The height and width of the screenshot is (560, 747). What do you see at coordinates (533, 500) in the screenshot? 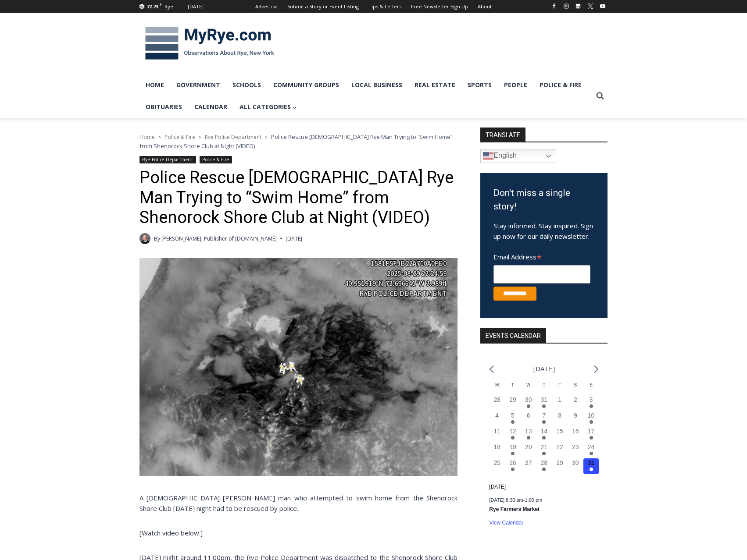
I see `span: 1:00 pm` at bounding box center [533, 500].